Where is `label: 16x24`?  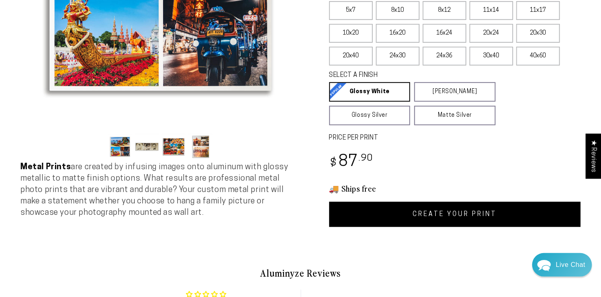 label: 16x24 is located at coordinates (444, 33).